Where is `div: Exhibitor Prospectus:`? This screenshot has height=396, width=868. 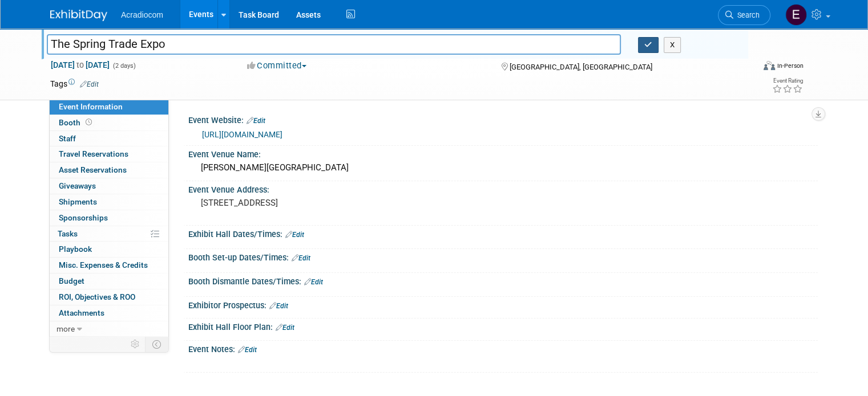
div: Exhibitor Prospectus: is located at coordinates (502, 305).